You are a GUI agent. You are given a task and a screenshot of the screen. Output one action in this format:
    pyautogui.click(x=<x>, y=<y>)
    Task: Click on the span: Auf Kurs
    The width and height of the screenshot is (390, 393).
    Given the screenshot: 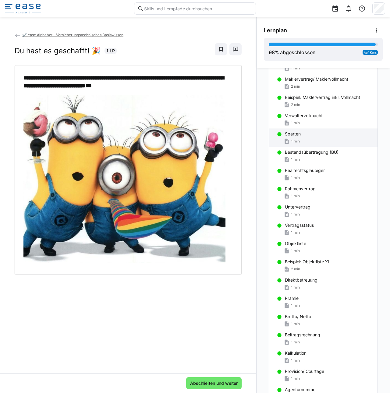 What is the action you would take?
    pyautogui.click(x=370, y=52)
    